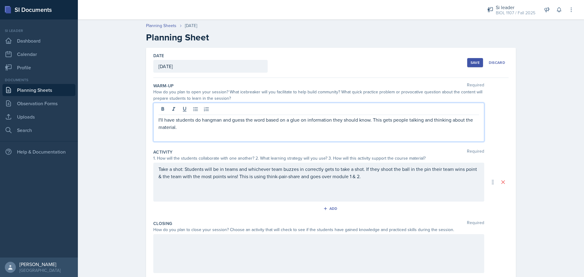  Describe the element at coordinates (39, 41) in the screenshot. I see `a: Dashboard` at that location.